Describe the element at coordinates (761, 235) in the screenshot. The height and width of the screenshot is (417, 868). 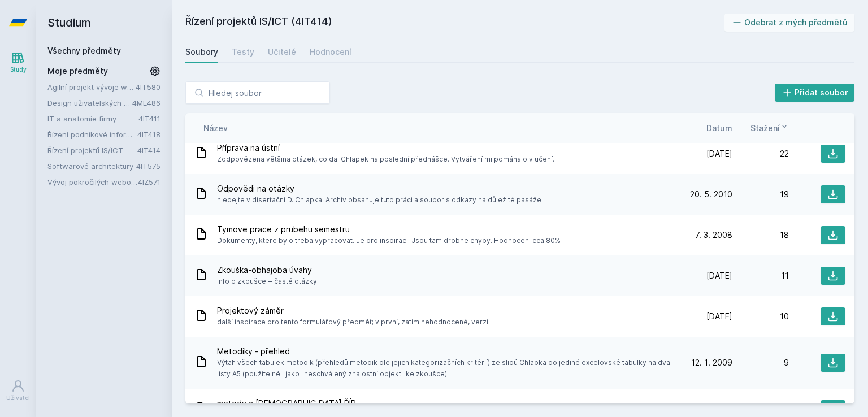
I see `div: 18` at that location.